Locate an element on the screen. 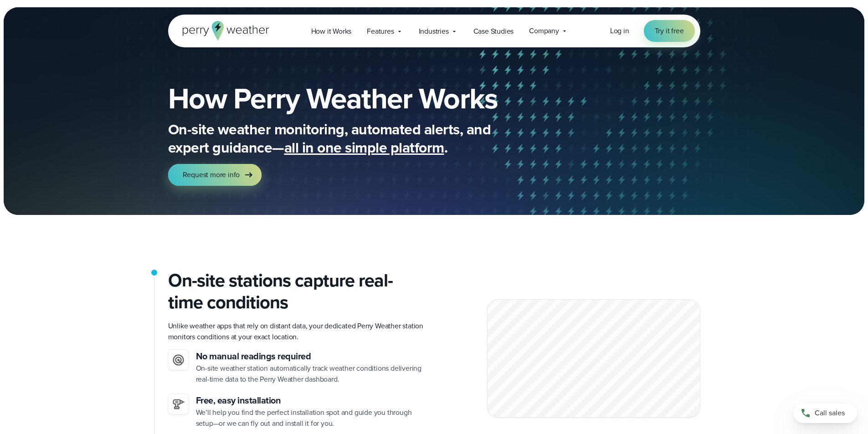 This screenshot has height=434, width=868. span: Log in is located at coordinates (620, 31).